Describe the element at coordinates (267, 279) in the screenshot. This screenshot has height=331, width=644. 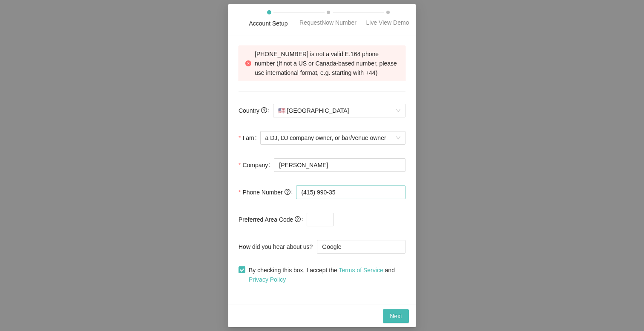
I see `a: Privacy Policy` at that location.